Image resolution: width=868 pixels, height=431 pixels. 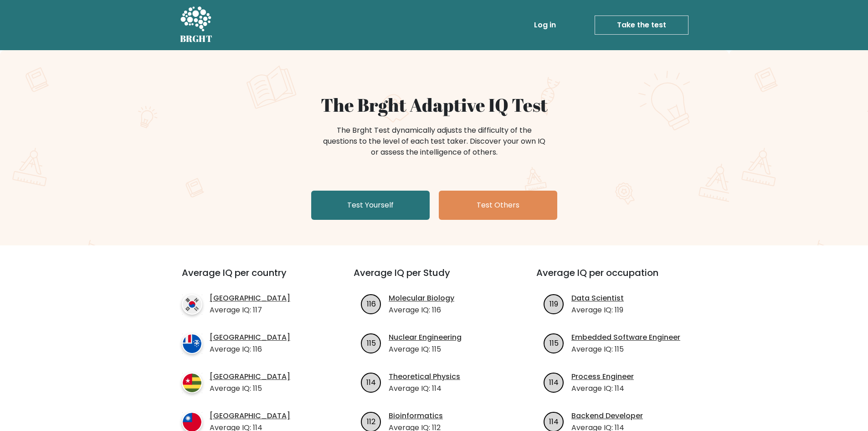 I want to click on a: Nuclear Engineering, so click(x=425, y=338).